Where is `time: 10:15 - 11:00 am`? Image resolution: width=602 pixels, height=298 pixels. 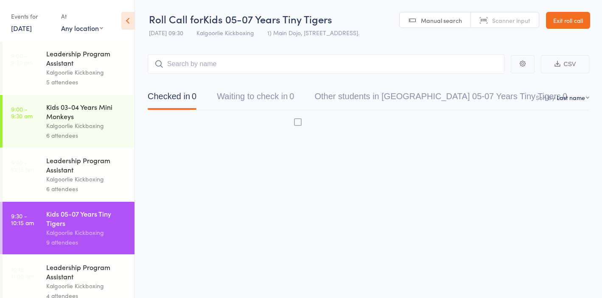 time: 10:15 - 11:00 am is located at coordinates (22, 273).